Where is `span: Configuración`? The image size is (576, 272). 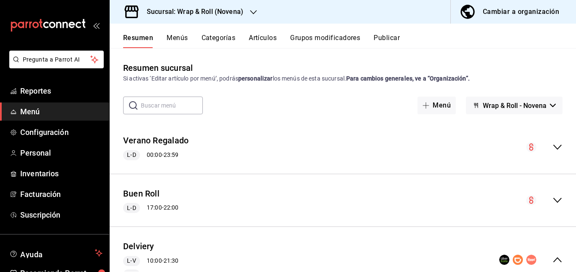 span: Configuración is located at coordinates (61, 132).